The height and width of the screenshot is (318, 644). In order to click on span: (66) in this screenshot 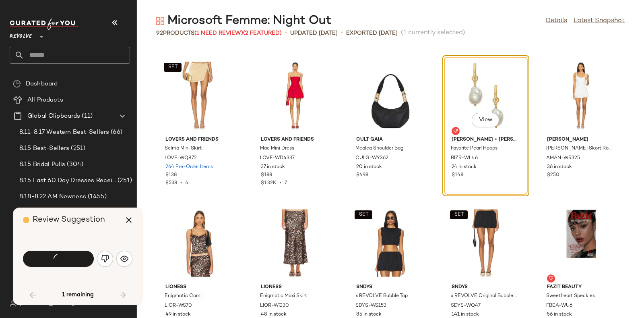, I will do `click(116, 132)`.